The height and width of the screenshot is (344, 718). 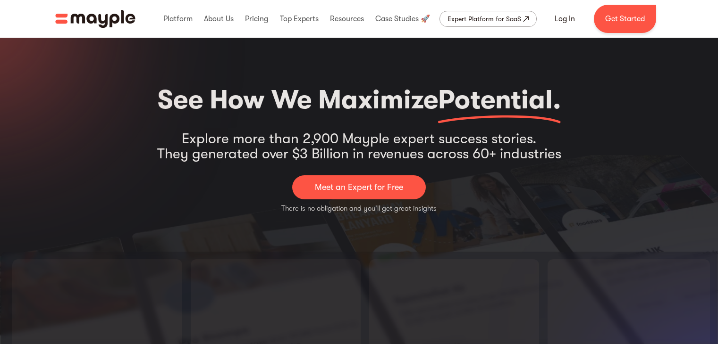 What do you see at coordinates (359, 187) in the screenshot?
I see `a: Meet an Expert for Free` at bounding box center [359, 187].